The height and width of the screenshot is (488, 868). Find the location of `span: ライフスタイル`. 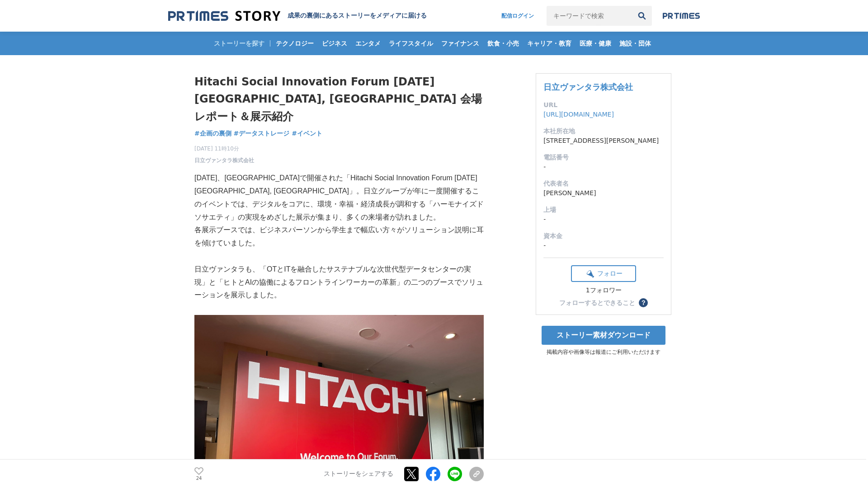

span: ライフスタイル is located at coordinates (411, 44).